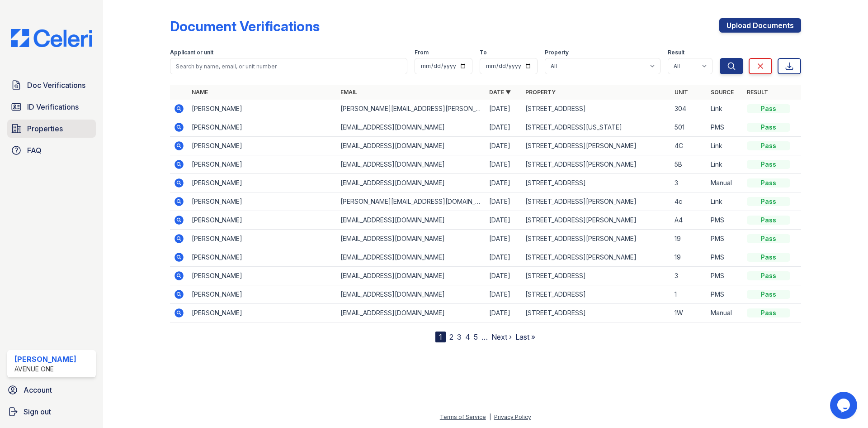 Image resolution: width=868 pixels, height=428 pixels. Describe the element at coordinates (45, 369) in the screenshot. I see `div: Avenue One` at that location.